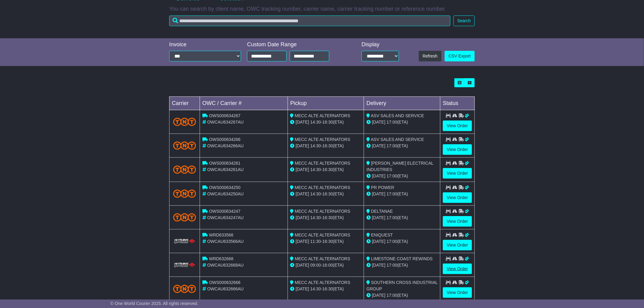  Describe the element at coordinates (382, 211) in the screenshot. I see `span: DELTANAE` at that location.